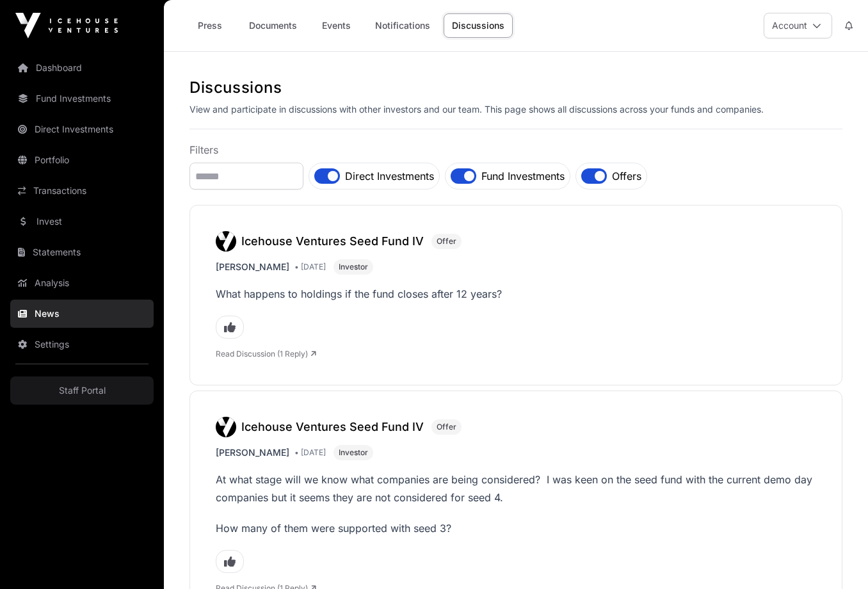 The image size is (868, 589). I want to click on img: Icehouse Ventures Logo, so click(67, 26).